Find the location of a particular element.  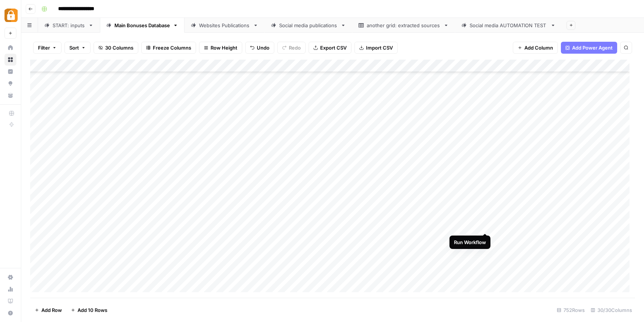

img: Adzz Logo is located at coordinates (11, 15).